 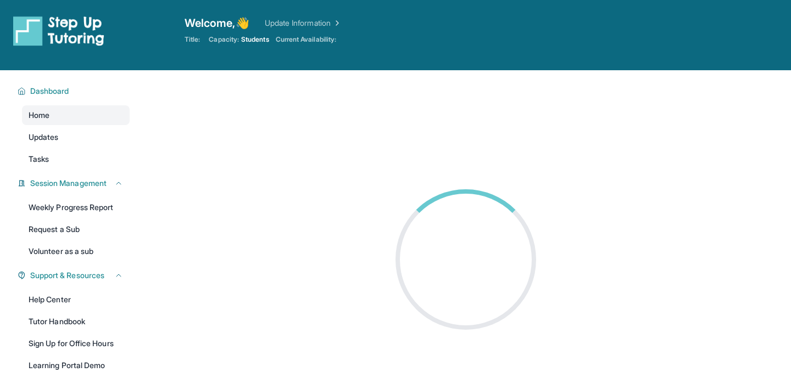 I want to click on span: Updates, so click(x=43, y=137).